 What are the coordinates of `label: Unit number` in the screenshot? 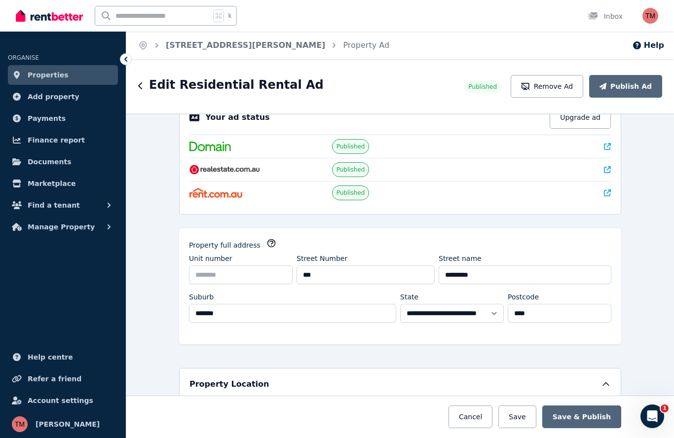 It's located at (211, 258).